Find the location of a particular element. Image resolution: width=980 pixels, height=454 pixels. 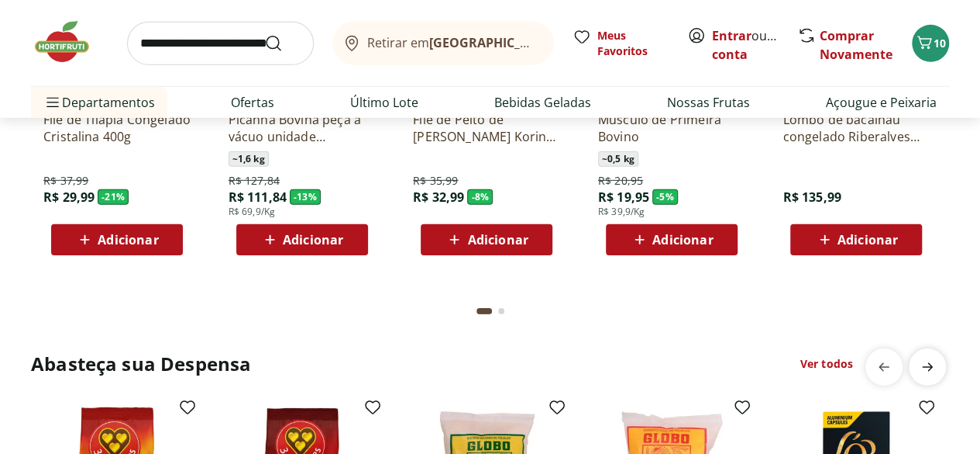

span: R$ 127,84 is located at coordinates (254, 180).